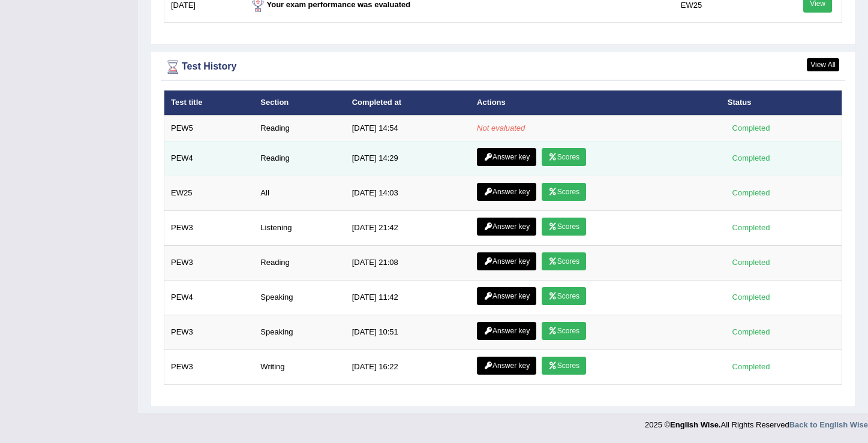 This screenshot has width=868, height=443. I want to click on div: Test History, so click(503, 67).